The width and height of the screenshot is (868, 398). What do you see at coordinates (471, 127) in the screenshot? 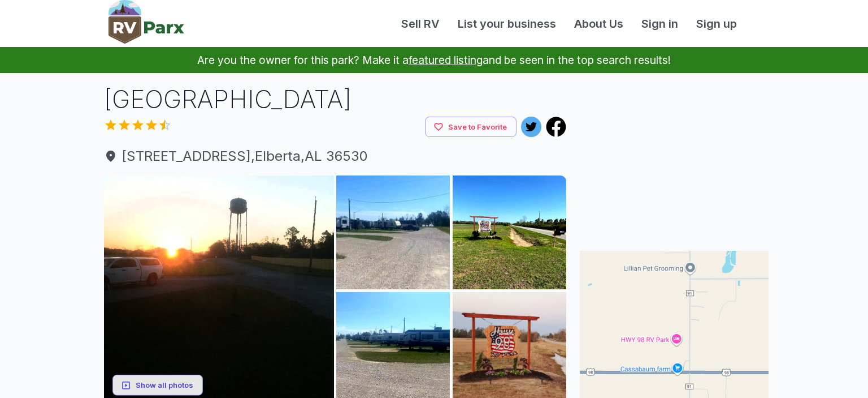
I see `button: Save to Favorite` at bounding box center [471, 127].